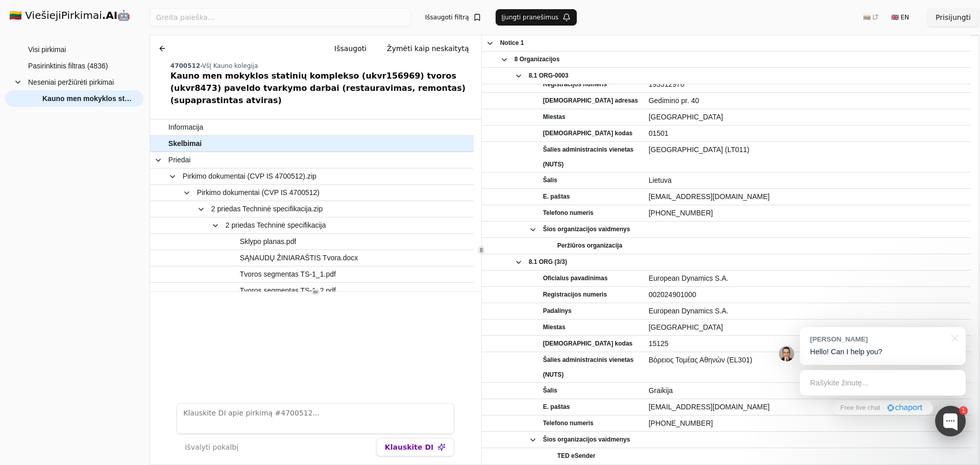  What do you see at coordinates (882, 383) in the screenshot?
I see `div: Rašykite žinutę...` at bounding box center [882, 383].